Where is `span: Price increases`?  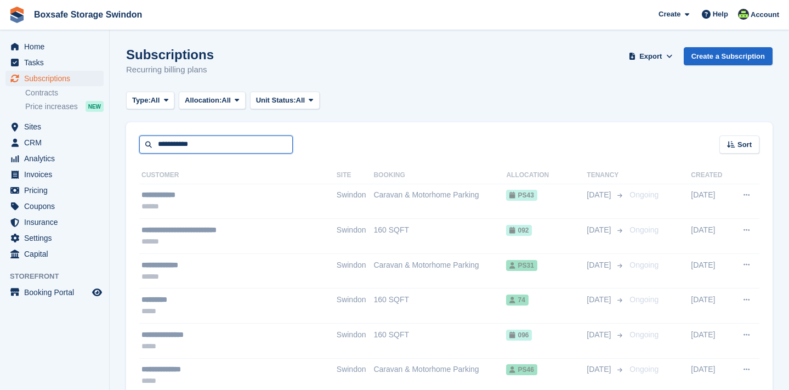 span: Price increases is located at coordinates (52, 106).